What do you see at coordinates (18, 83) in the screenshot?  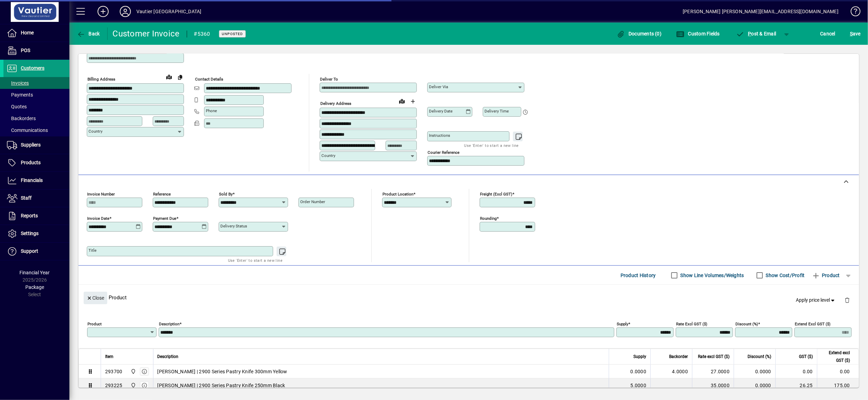 I see `span: Invoices` at bounding box center [18, 83].